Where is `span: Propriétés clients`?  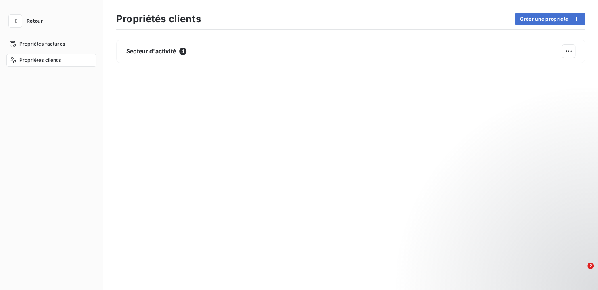 span: Propriétés clients is located at coordinates (40, 60).